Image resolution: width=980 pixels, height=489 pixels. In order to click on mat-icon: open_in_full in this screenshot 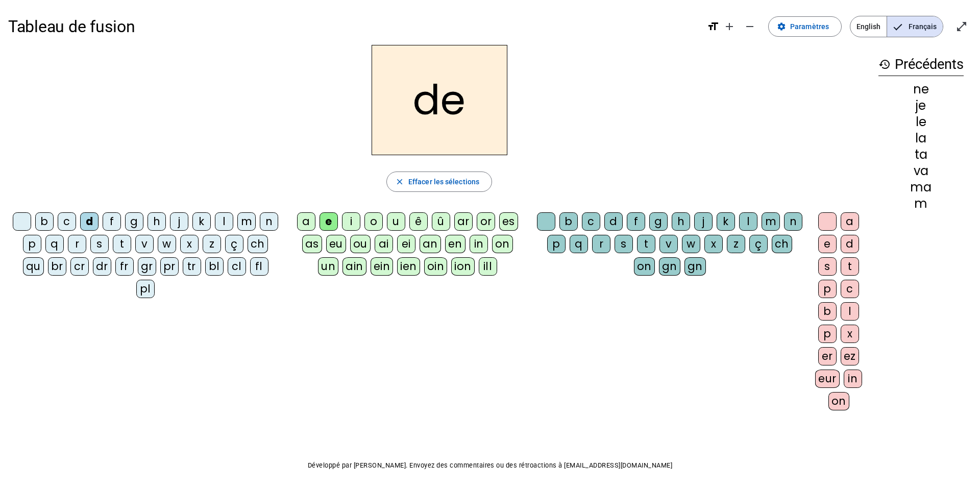, I will do `click(962, 26)`.